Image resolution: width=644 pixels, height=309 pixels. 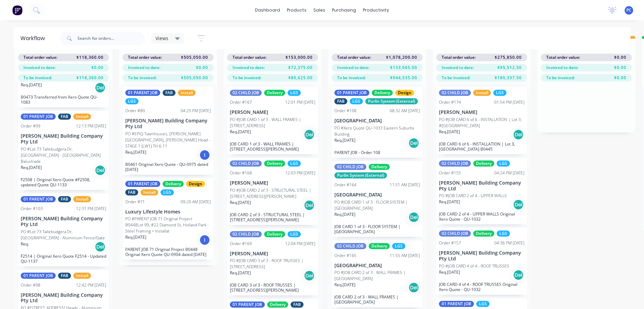 What do you see at coordinates (135, 202) in the screenshot?
I see `div: Order #71` at bounding box center [135, 202].